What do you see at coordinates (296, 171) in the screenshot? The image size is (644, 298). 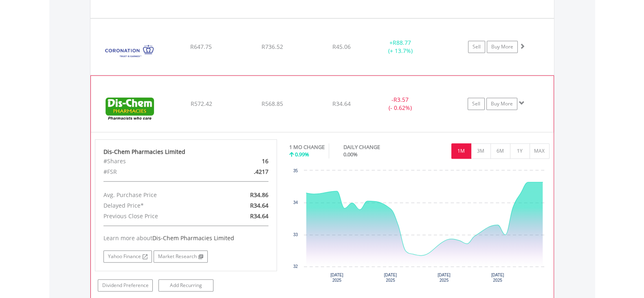 I see `text: 35` at bounding box center [296, 171].